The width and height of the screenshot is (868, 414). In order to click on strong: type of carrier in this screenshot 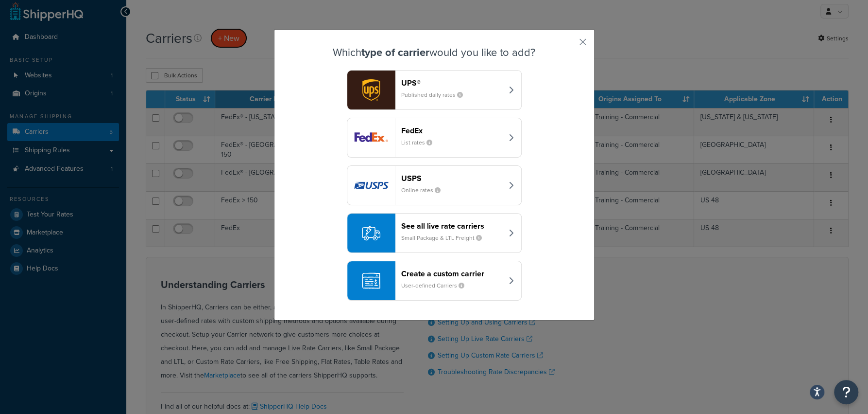, I will do `click(395, 52)`.